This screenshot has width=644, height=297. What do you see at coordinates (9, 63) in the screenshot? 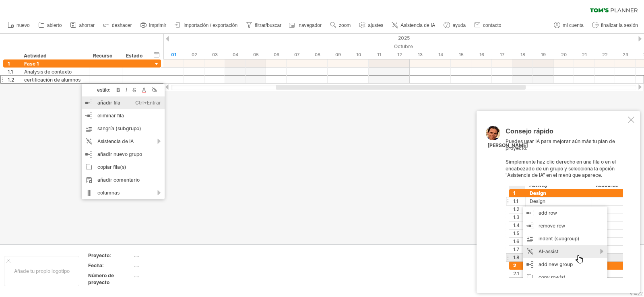
I see `font: 1` at bounding box center [9, 63].